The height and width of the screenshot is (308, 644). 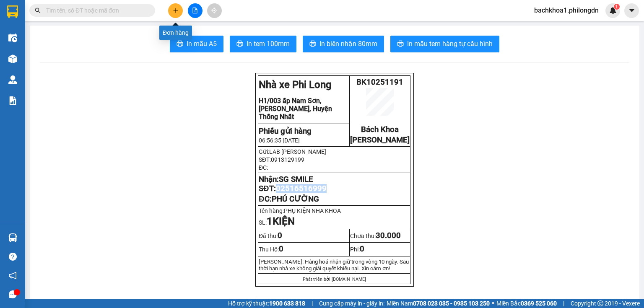 What do you see at coordinates (90, 11) in the screenshot?
I see `span: Nhận:` at bounding box center [90, 11].